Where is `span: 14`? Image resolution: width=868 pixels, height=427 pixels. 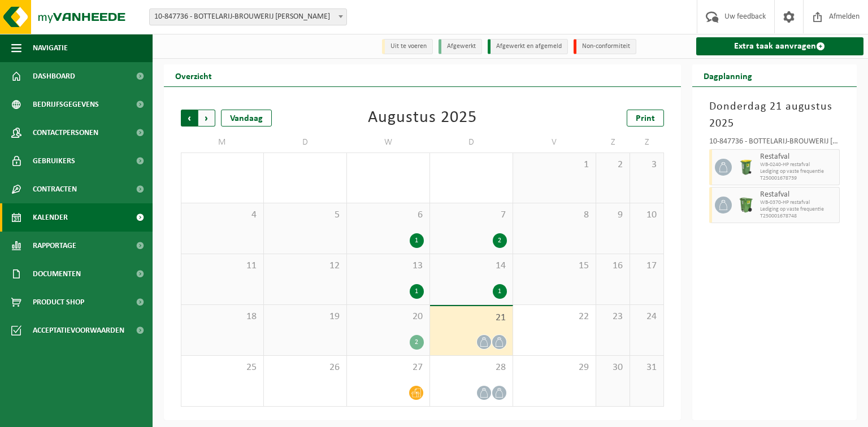
span: 14 is located at coordinates (471, 266).